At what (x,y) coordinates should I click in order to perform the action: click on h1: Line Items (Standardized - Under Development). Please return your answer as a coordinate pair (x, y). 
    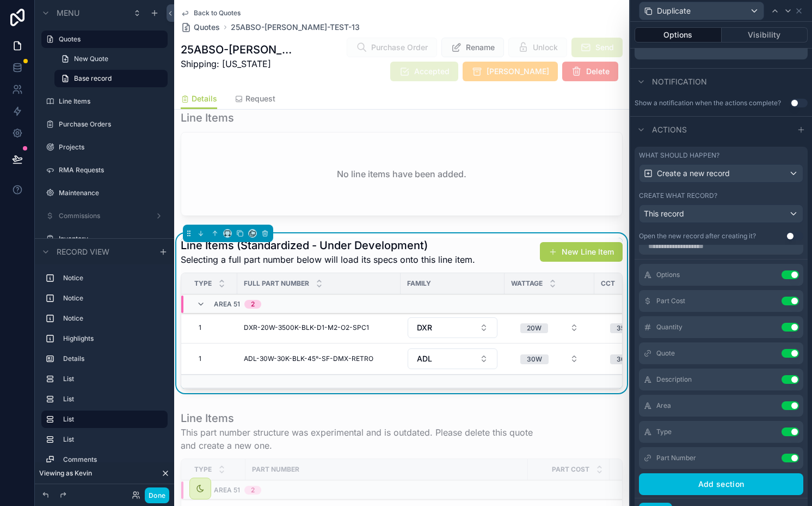
    Looking at the image, I should click on (328, 245).